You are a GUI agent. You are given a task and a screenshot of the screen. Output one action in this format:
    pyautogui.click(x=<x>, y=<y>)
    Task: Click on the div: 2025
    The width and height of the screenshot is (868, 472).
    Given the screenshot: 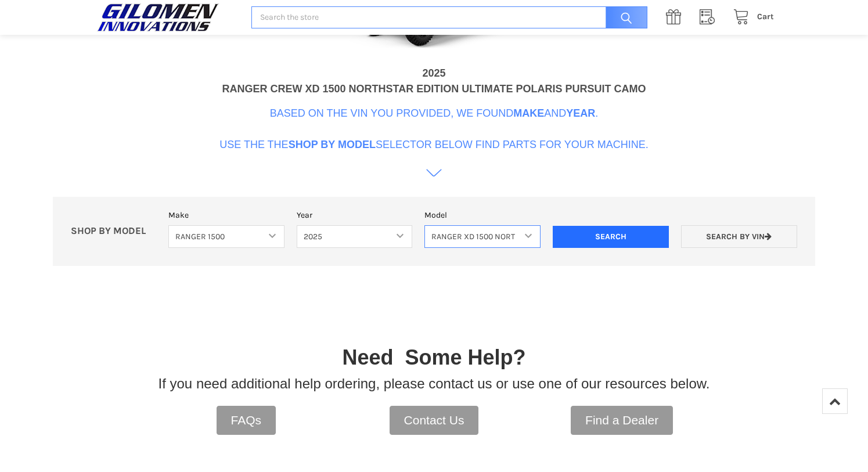 What is the action you would take?
    pyautogui.click(x=434, y=73)
    